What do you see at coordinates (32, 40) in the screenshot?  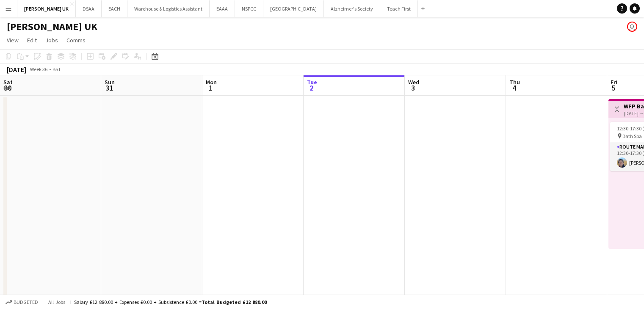 I see `a: Edit` at bounding box center [32, 40].